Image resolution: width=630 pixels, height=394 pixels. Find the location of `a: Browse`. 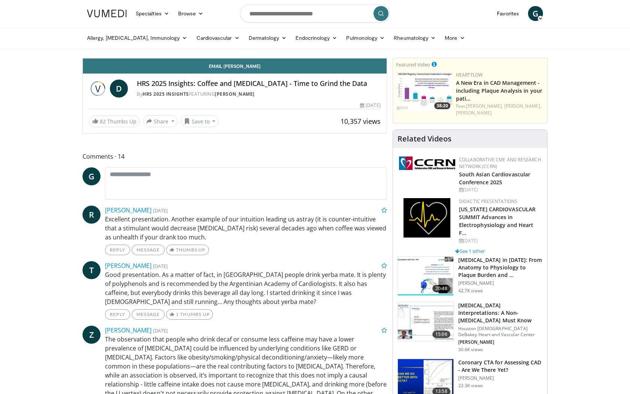

a: Browse is located at coordinates (191, 14).